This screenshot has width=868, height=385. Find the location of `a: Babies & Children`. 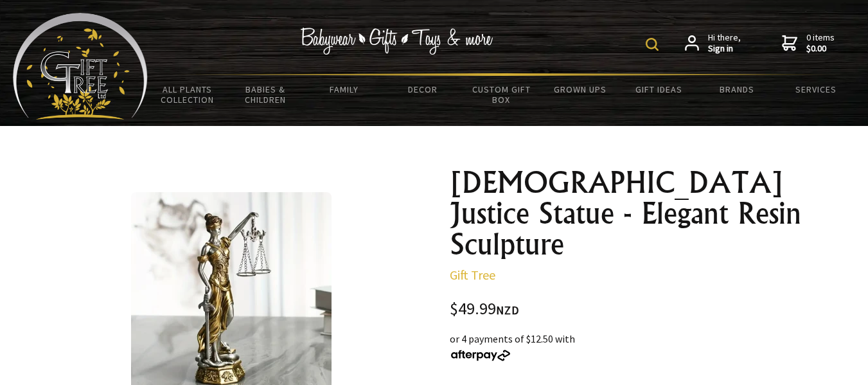

a: Babies & Children is located at coordinates (266, 94).